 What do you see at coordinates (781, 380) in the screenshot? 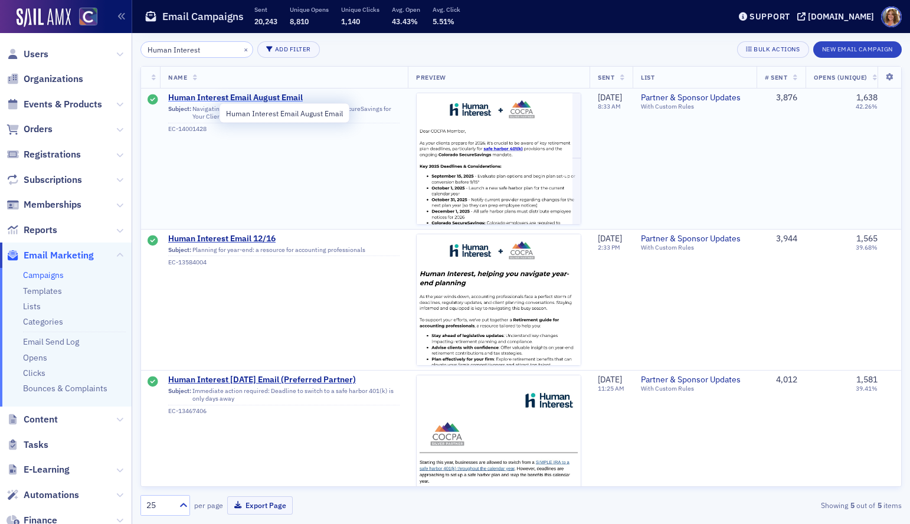
I see `div: 4,012` at bounding box center [781, 380].